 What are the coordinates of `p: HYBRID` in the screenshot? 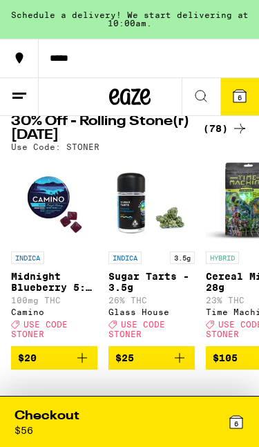 It's located at (222, 258).